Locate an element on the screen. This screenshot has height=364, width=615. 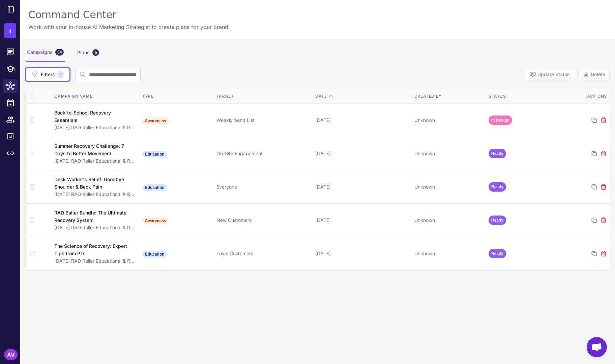
div: Loyal Customers is located at coordinates (263, 254).